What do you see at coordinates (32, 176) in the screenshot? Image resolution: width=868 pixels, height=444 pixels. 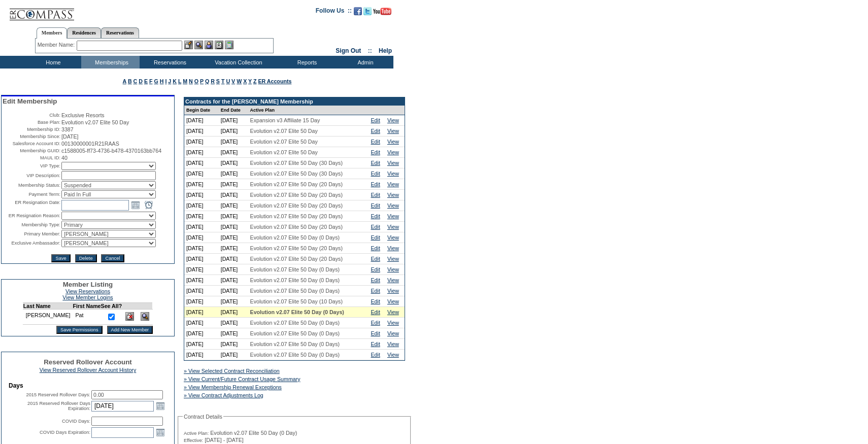 I see `td: VIP Description:` at bounding box center [32, 176].